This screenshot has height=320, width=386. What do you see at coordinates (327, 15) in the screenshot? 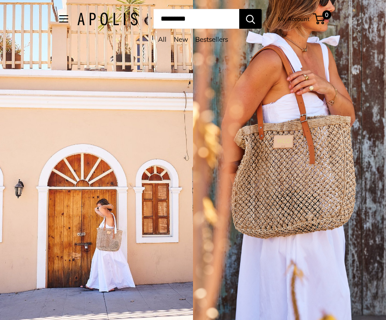
I see `span: 0` at bounding box center [327, 15].